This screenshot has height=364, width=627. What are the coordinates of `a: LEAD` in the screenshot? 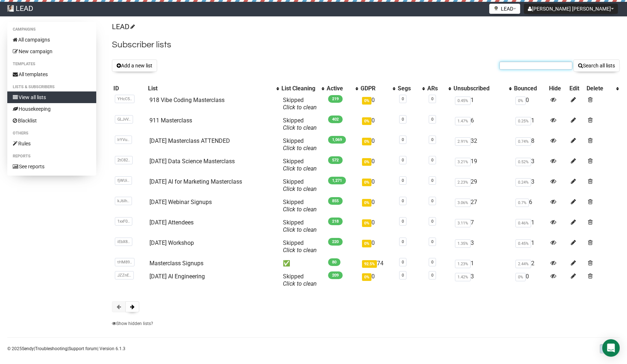 It's located at (123, 26).